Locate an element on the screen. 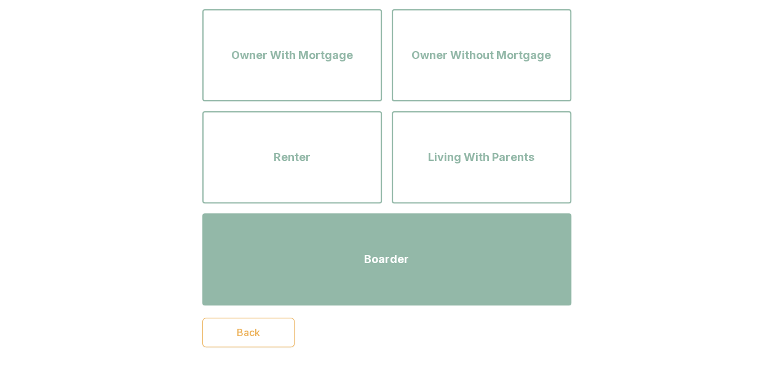 This screenshot has width=773, height=365. span: Owner With Mortgage is located at coordinates (292, 55).